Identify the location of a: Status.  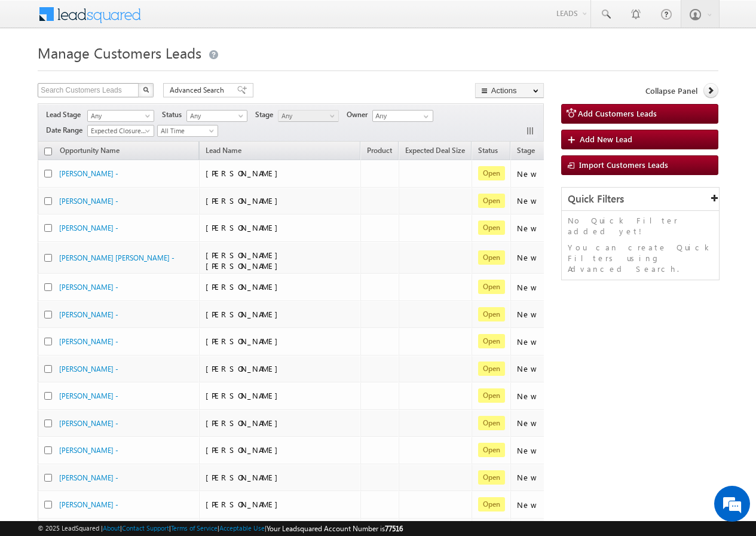
(487, 152).